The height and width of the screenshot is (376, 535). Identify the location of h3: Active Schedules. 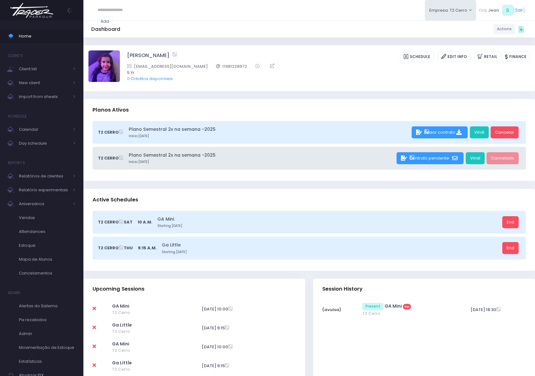
(115, 199).